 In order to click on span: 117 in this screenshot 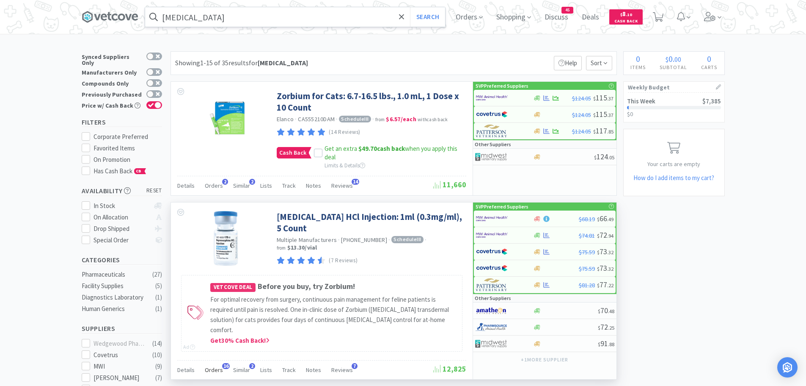, I will do `click(603, 130)`.